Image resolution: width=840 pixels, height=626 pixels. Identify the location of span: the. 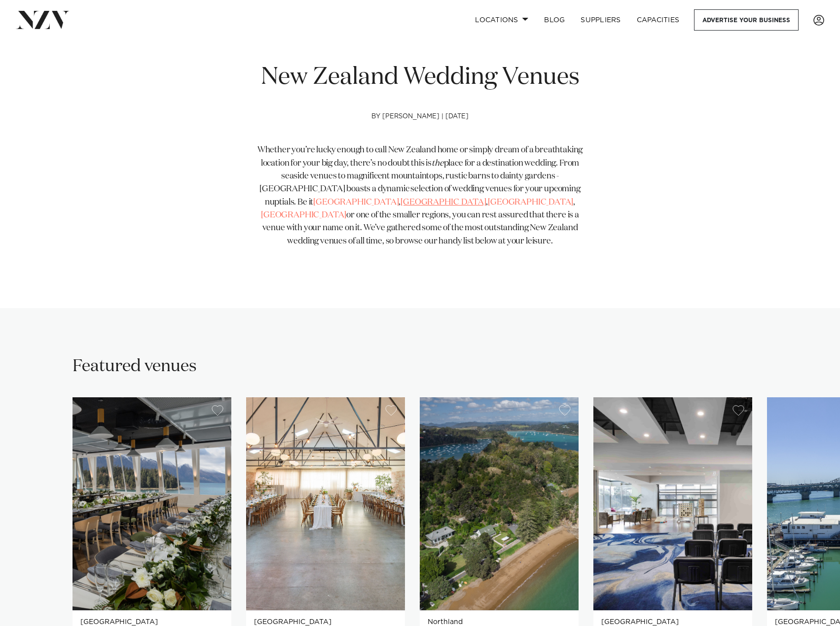
(437, 163).